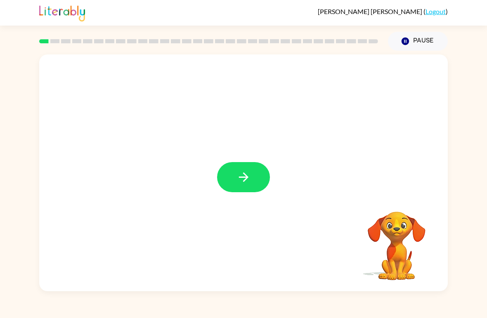 This screenshot has height=318, width=487. What do you see at coordinates (62, 12) in the screenshot?
I see `img: Literably` at bounding box center [62, 12].